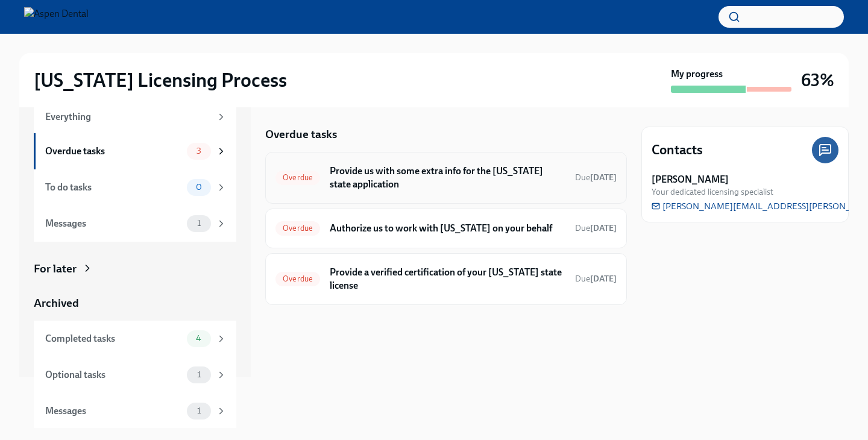 The width and height of the screenshot is (868, 440). Describe the element at coordinates (55, 269) in the screenshot. I see `div: For later` at that location.